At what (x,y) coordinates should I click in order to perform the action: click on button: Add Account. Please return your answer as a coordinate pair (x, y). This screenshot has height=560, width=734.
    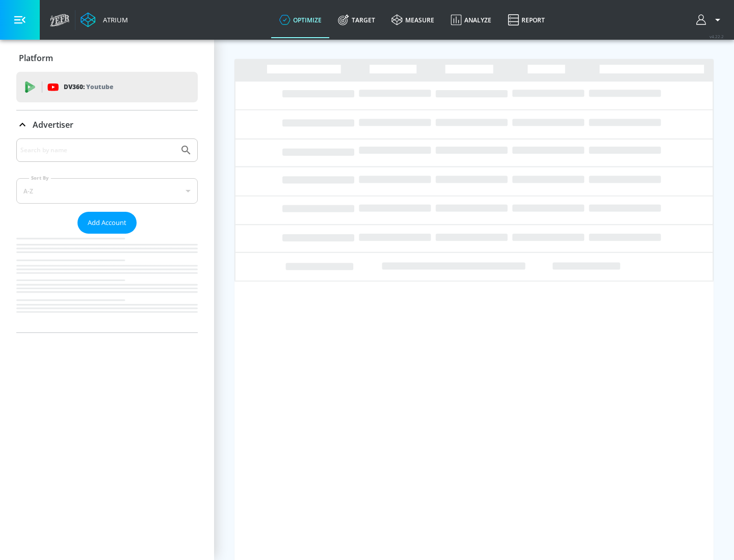
    Looking at the image, I should click on (107, 222).